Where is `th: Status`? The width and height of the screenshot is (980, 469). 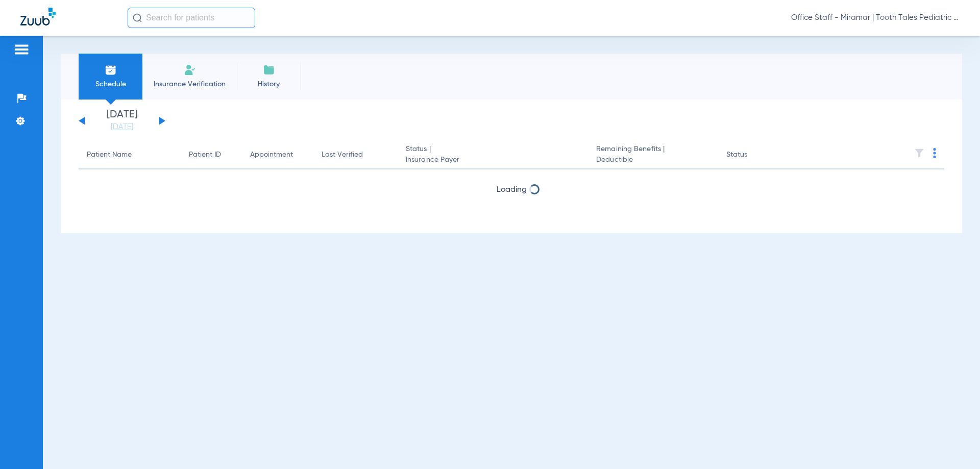
th: Status is located at coordinates (752, 155).